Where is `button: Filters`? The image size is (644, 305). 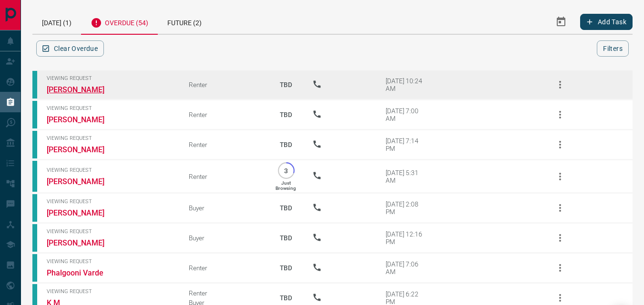 button: Filters is located at coordinates (613, 48).